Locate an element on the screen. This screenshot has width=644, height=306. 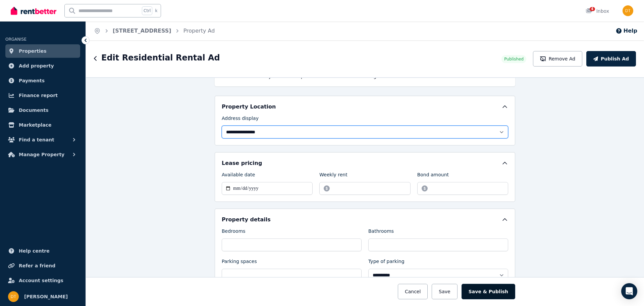
span: Find a tenant is located at coordinates (37, 140).